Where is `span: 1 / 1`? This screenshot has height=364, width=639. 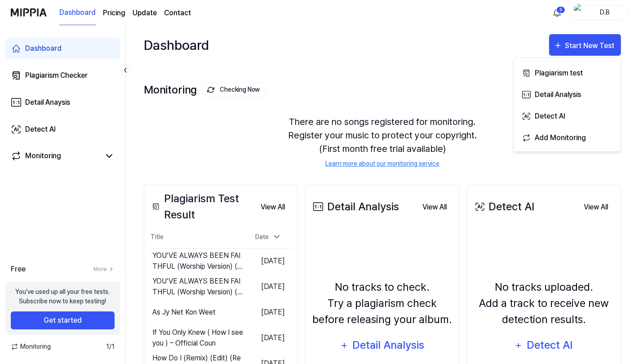
span: 1 / 1 is located at coordinates (110, 347).